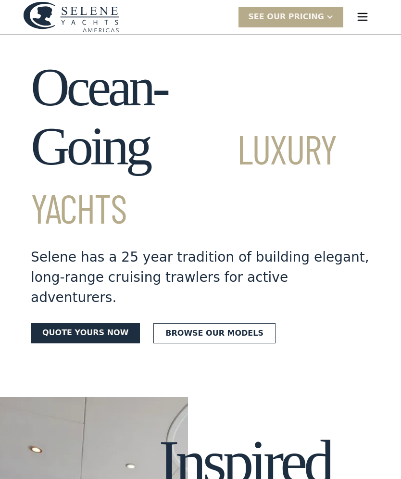 The height and width of the screenshot is (479, 401). What do you see at coordinates (183, 178) in the screenshot?
I see `span: Luxury Yachts` at bounding box center [183, 178].